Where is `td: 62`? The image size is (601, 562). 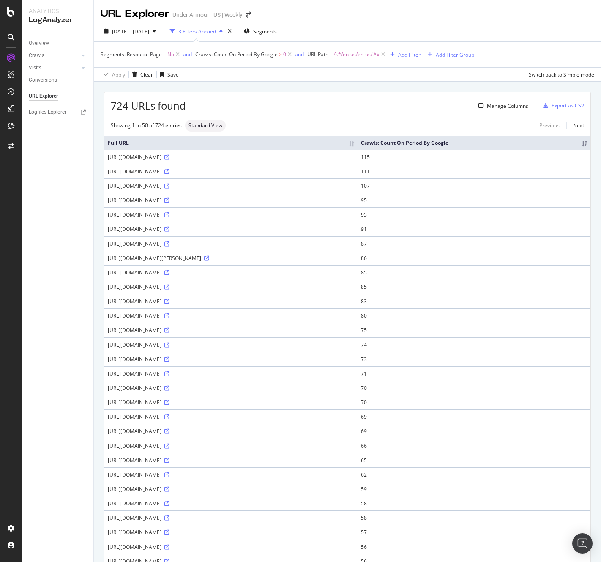
td: 62 is located at coordinates (474, 474).